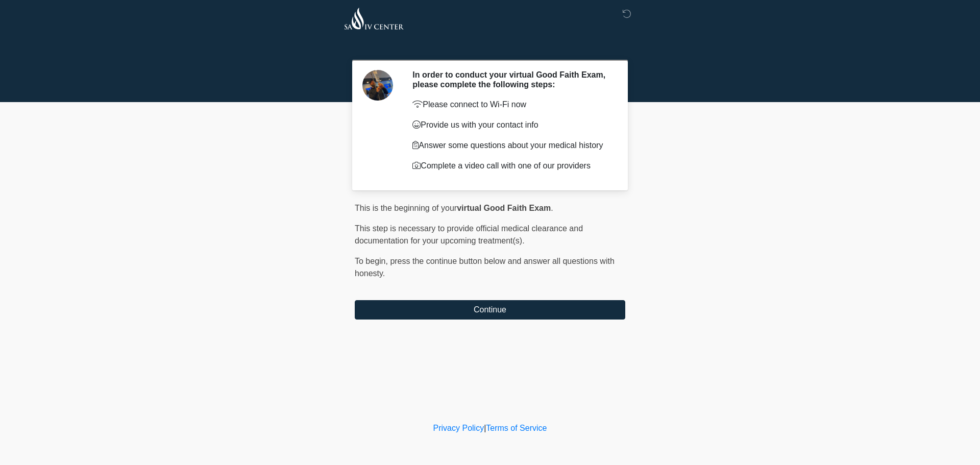 Image resolution: width=980 pixels, height=465 pixels. I want to click on span: press the continue button below and answer all questions with honesty., so click(485, 267).